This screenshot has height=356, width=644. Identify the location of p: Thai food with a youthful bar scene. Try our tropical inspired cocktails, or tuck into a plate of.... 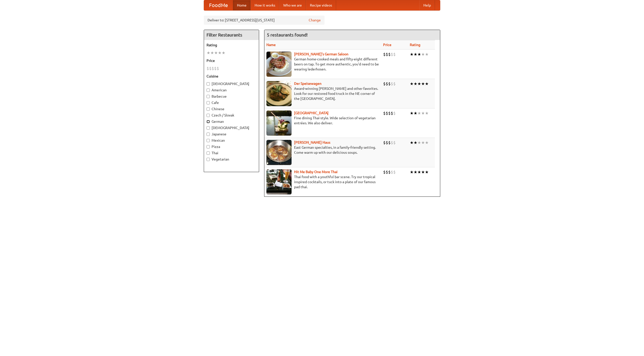
(323, 182).